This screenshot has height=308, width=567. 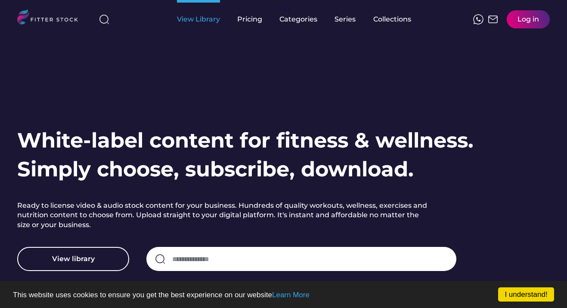 I want to click on div: Pricing, so click(x=250, y=19).